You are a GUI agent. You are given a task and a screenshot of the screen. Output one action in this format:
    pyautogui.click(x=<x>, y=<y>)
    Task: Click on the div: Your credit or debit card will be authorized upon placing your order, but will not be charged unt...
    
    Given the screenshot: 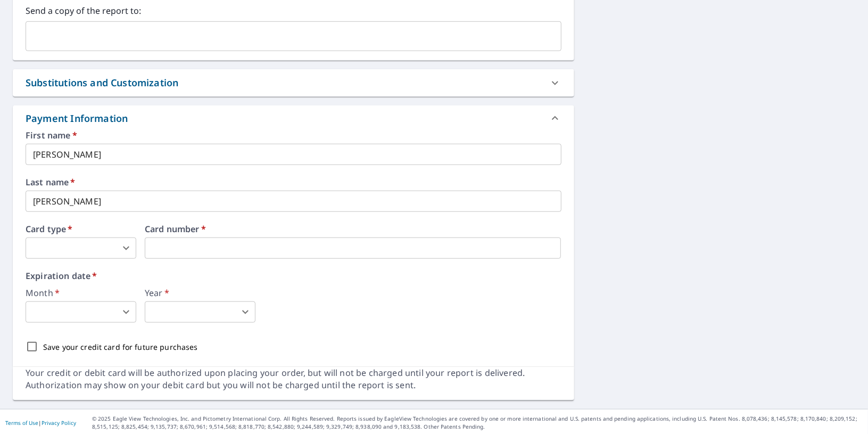 What is the action you would take?
    pyautogui.click(x=293, y=379)
    